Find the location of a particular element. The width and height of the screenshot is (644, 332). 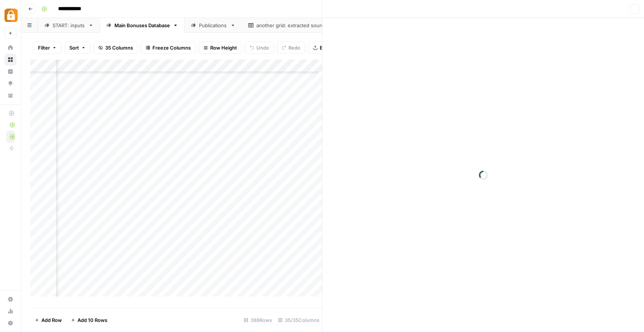

div: 35/35 Columns is located at coordinates (298, 320).